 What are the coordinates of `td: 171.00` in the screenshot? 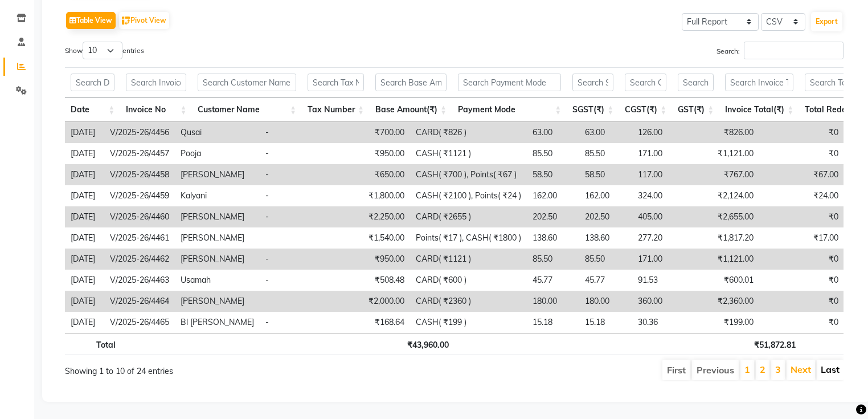 It's located at (655, 153).